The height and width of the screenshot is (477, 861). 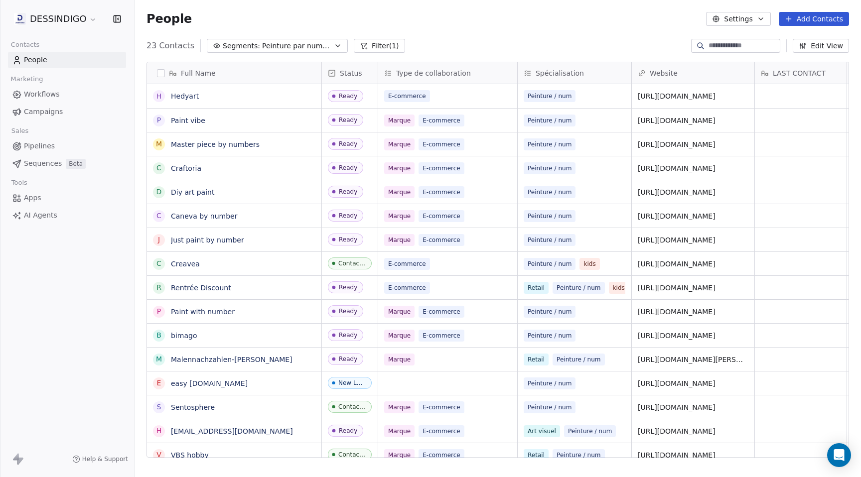 What do you see at coordinates (19, 183) in the screenshot?
I see `span: Tools` at bounding box center [19, 183].